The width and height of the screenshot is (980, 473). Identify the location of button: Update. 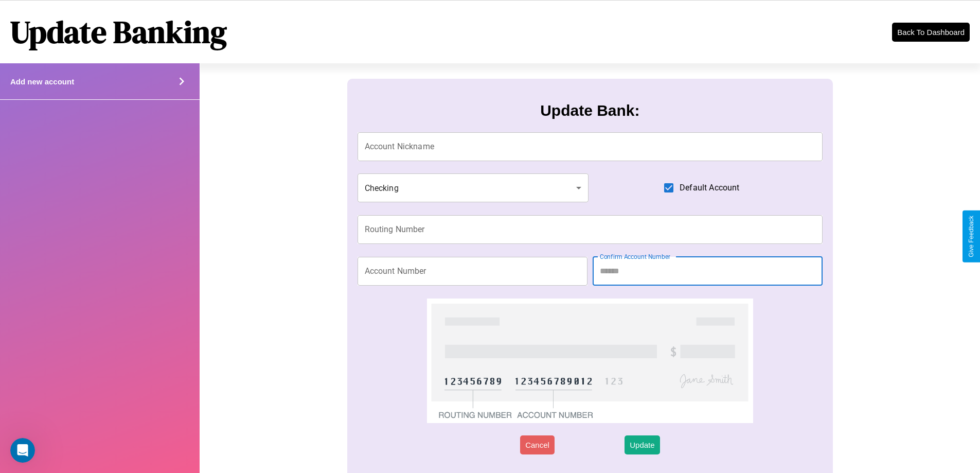
(642, 444).